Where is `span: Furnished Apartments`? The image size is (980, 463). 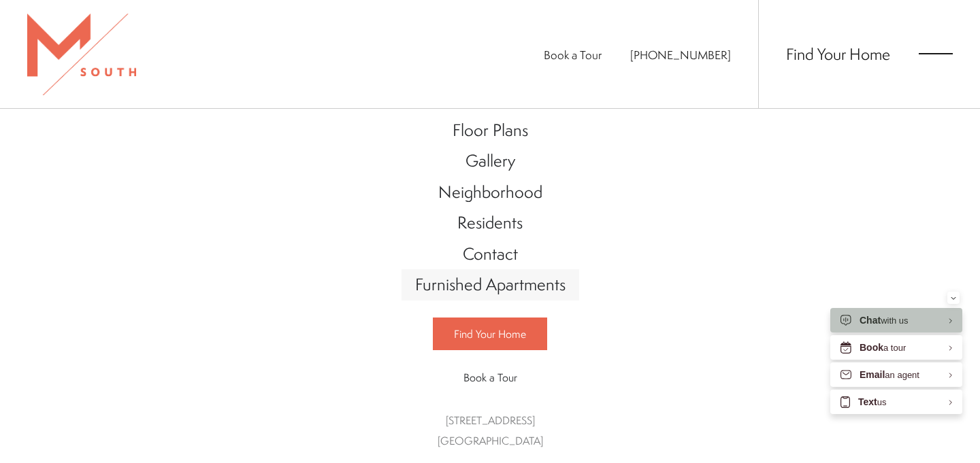
span: Furnished Apartments is located at coordinates (490, 284).